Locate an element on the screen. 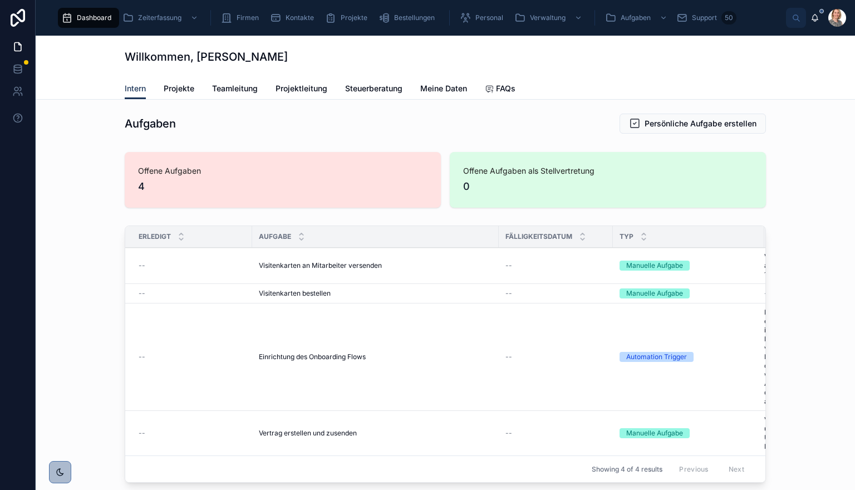 The width and height of the screenshot is (855, 490). span: Typ is located at coordinates (627, 237).